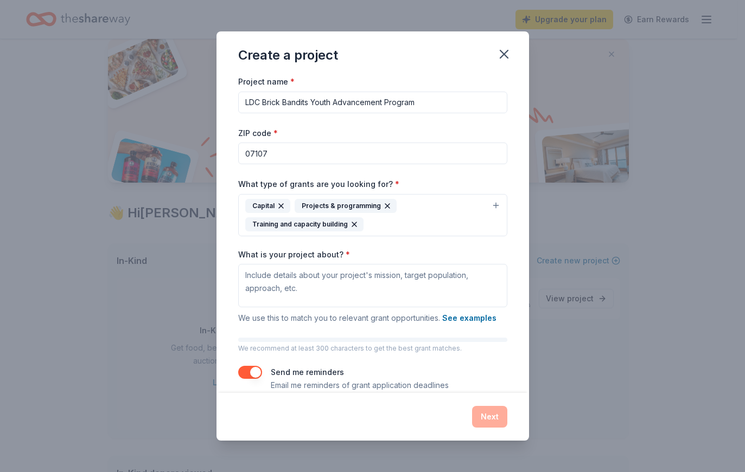  What do you see at coordinates (360, 386) in the screenshot?
I see `p: Email me reminders of grant application deadlines` at bounding box center [360, 386].